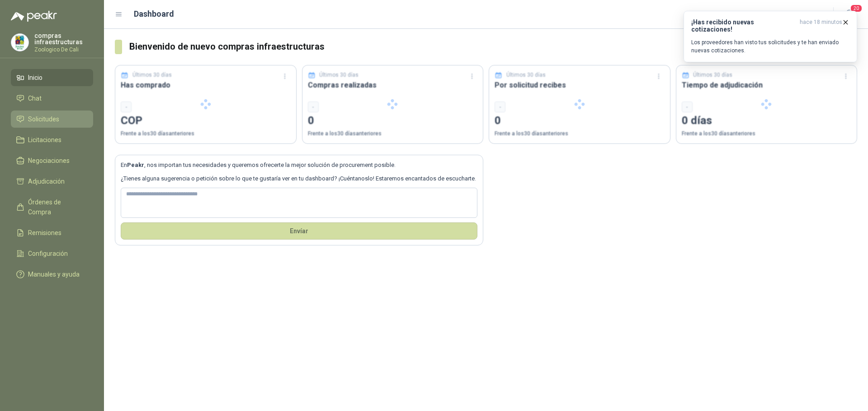 The image size is (868, 411). What do you see at coordinates (299, 179) in the screenshot?
I see `p: ¿Tienes alguna sugerencia o petición sobre lo que te gustaría ver en tu dashboard? ¡Cuéntanoslo! ...` at bounding box center [299, 179].